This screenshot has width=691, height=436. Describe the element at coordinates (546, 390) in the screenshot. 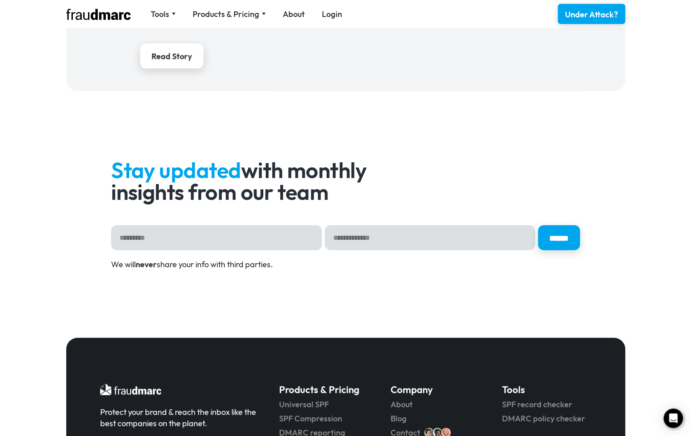

I see `h5: Tools` at that location.